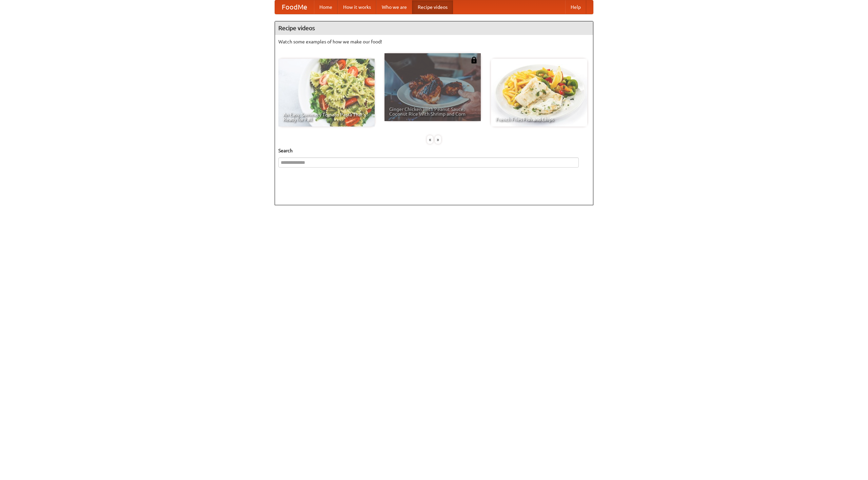 This screenshot has height=480, width=868. Describe the element at coordinates (434, 150) in the screenshot. I see `h5: Search` at that location.